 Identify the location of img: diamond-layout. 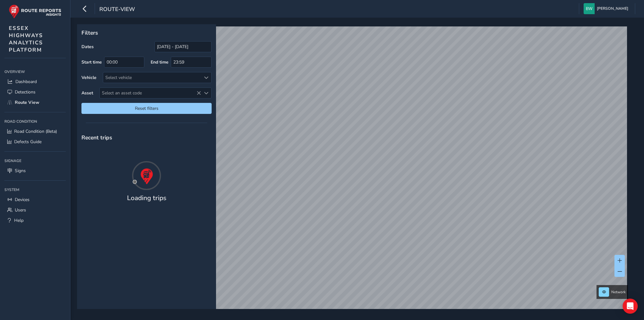
(589, 9).